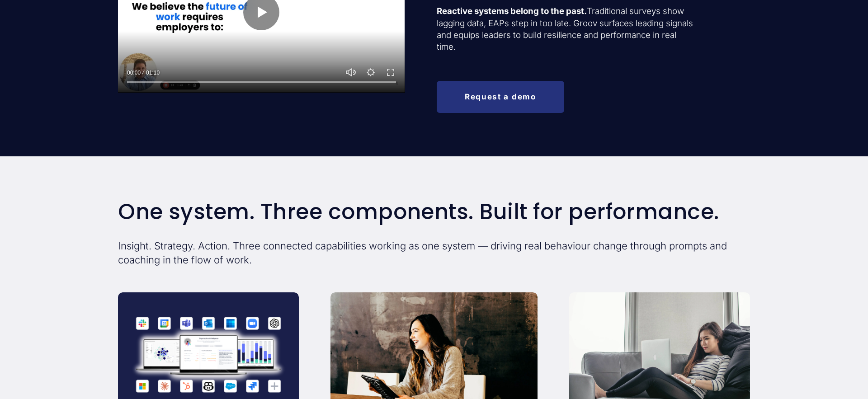 This screenshot has height=399, width=868. I want to click on input: Seek, so click(261, 82).